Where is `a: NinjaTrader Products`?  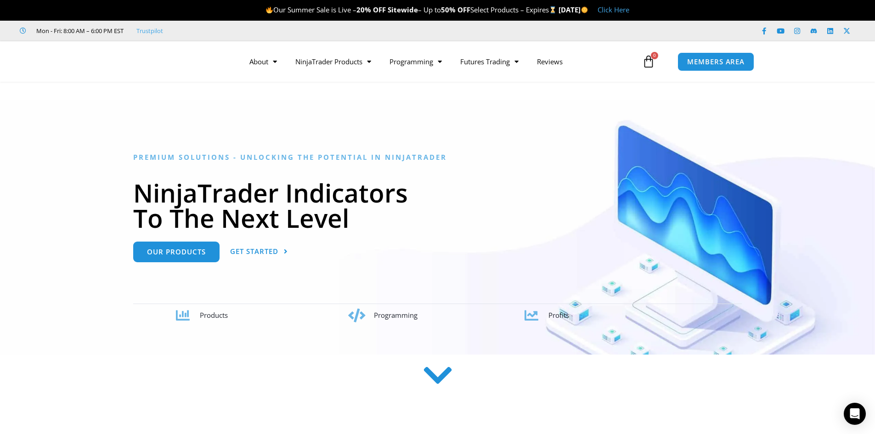 a: NinjaTrader Products is located at coordinates (333, 62).